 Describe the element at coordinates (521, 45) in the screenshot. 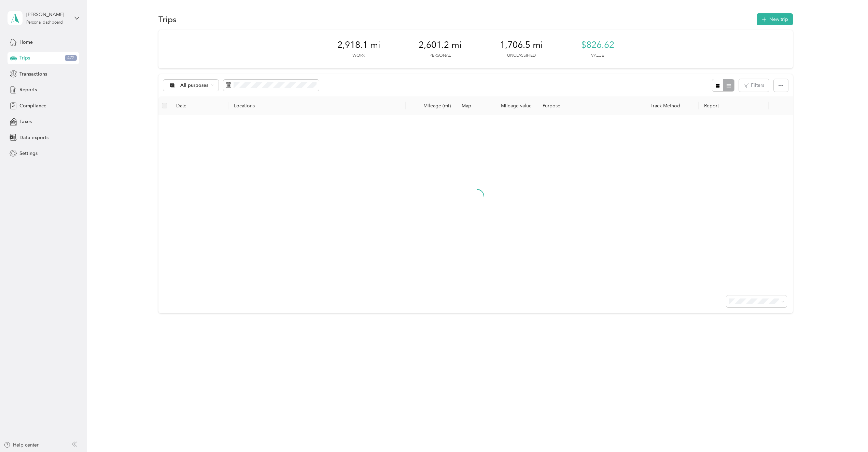

I see `span: 1,706.5 mi` at that location.